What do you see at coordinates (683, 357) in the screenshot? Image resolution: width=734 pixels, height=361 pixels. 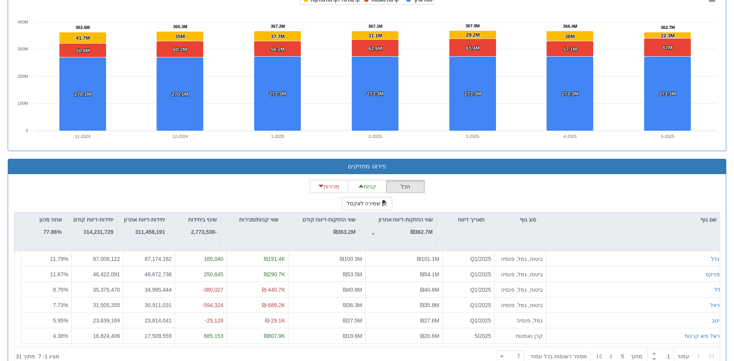 I see `span: ‏עמוד` at bounding box center [683, 357].